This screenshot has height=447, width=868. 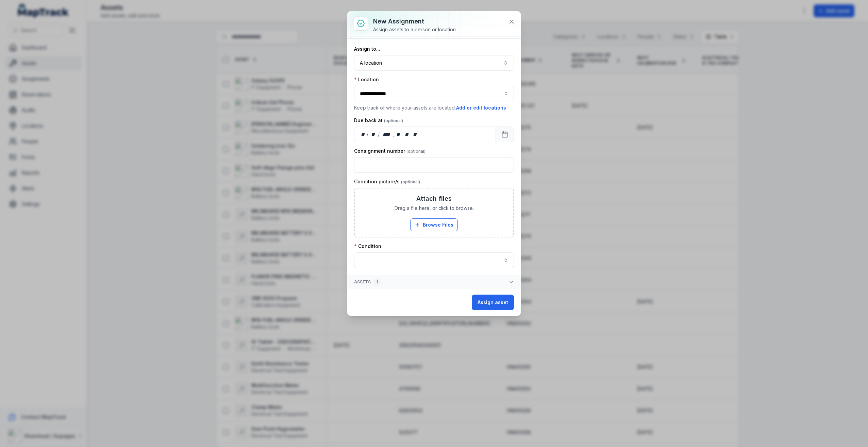 What do you see at coordinates (415, 135) in the screenshot?
I see `div: am/pm,` at bounding box center [415, 135].